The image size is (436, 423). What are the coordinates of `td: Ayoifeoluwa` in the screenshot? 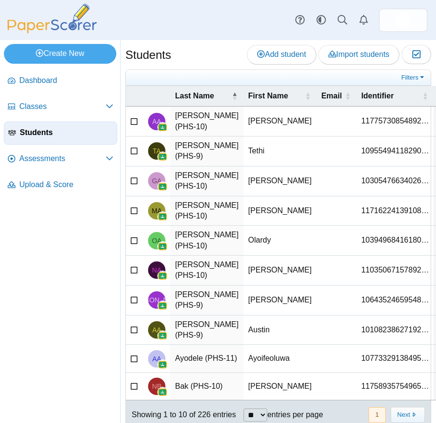 It's located at (280, 359).